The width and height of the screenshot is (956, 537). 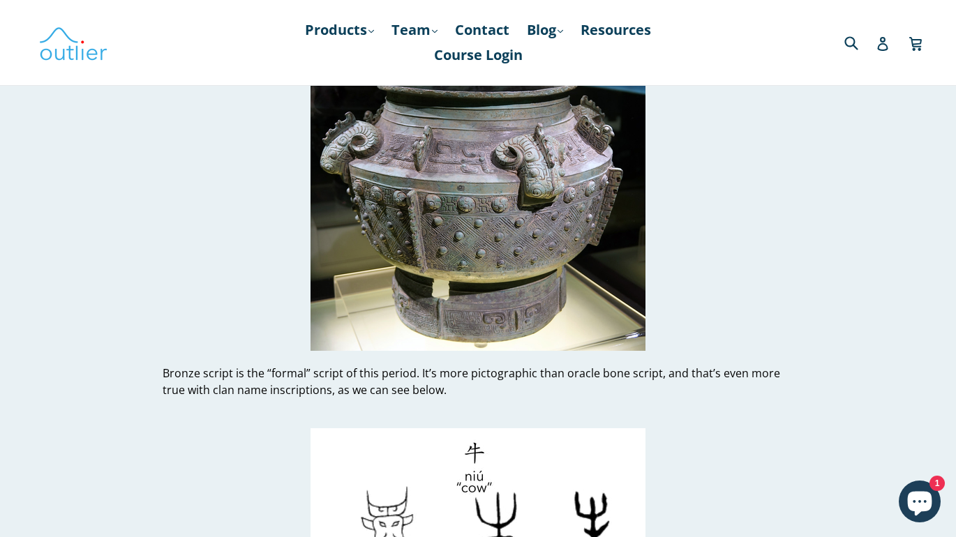 I want to click on img: shang bronze vessel, so click(x=478, y=203).